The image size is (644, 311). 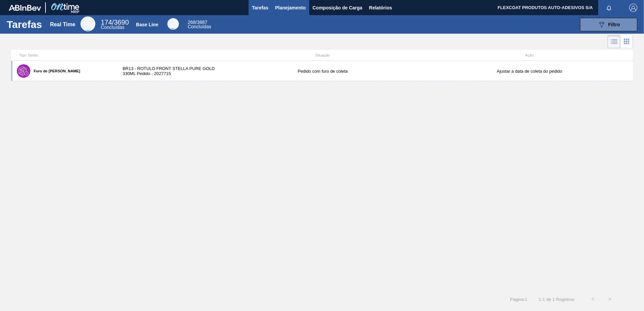 What do you see at coordinates (106, 22) in the screenshot?
I see `span: 174` at bounding box center [106, 22].